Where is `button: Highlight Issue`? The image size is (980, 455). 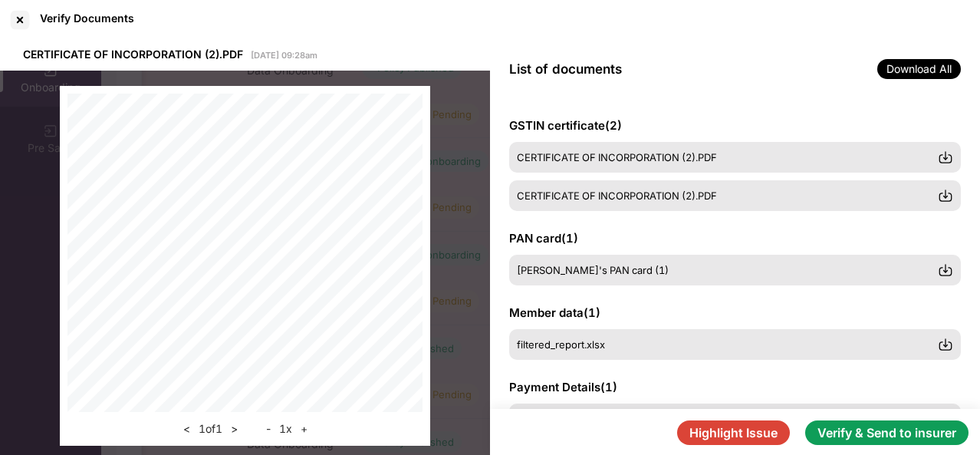 button: Highlight Issue is located at coordinates (733, 433).